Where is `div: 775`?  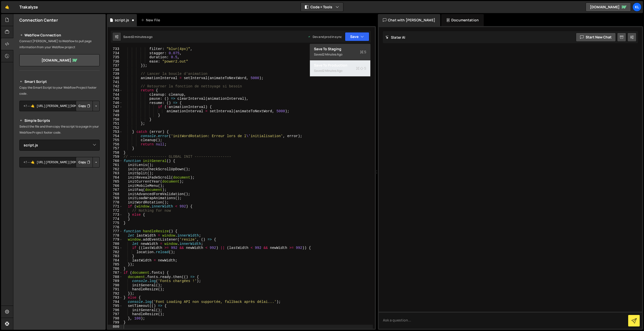 div: 775 is located at coordinates (115, 223).